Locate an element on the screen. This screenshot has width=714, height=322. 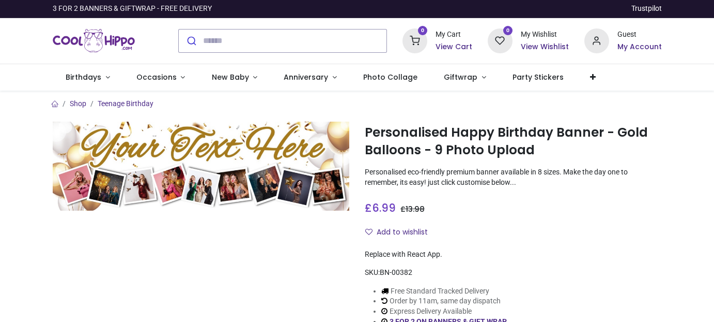
h6: View Cart is located at coordinates (454, 47).